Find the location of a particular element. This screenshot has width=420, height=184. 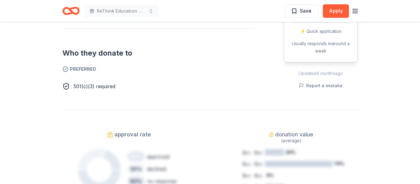

div: Updated 4 months ago is located at coordinates (321, 73).